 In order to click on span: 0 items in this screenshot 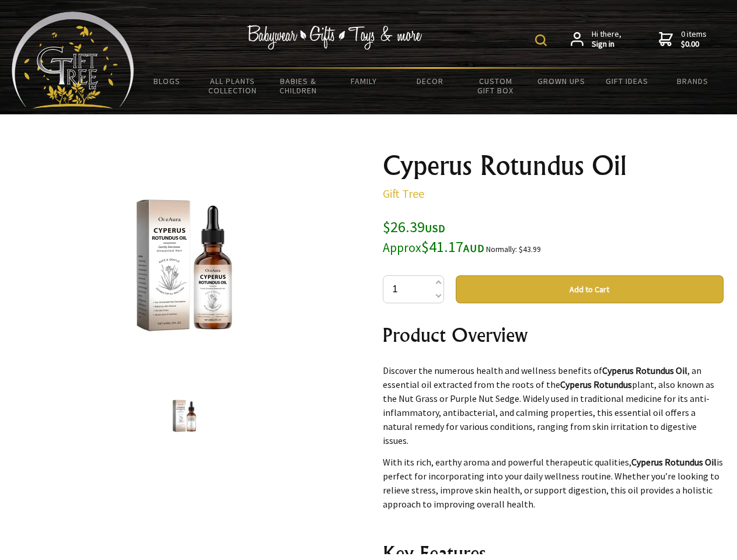, I will do `click(694, 39)`.